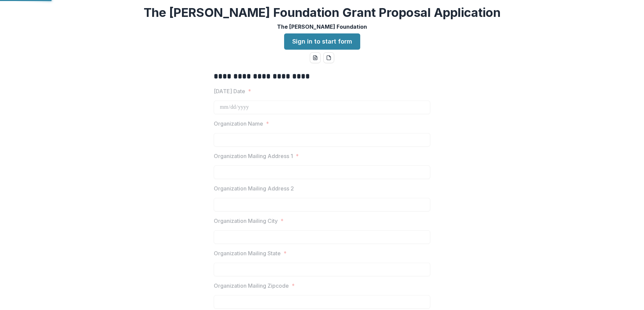 This screenshot has height=310, width=644. I want to click on p: Organization Mailing State, so click(247, 254).